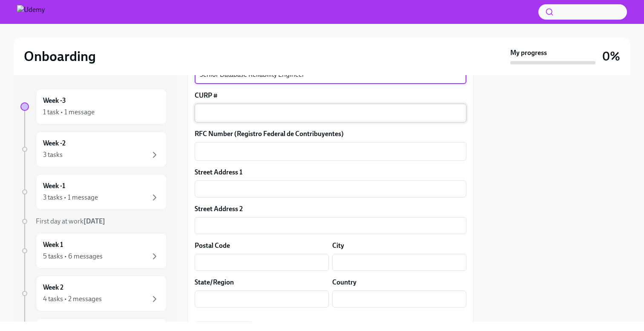 The width and height of the screenshot is (644, 331). What do you see at coordinates (94, 107) in the screenshot?
I see `a: Week -31 task • 1 message` at bounding box center [94, 107].